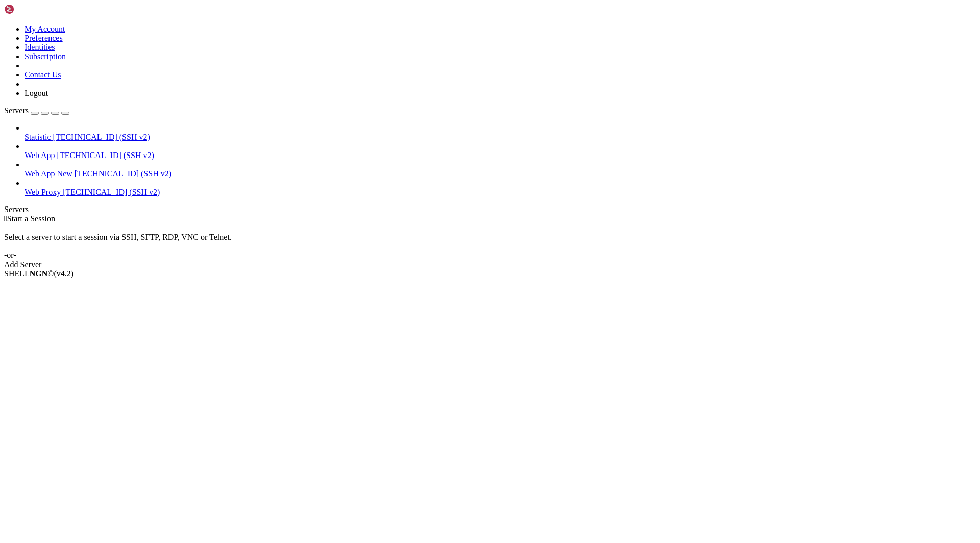 This screenshot has height=543, width=980. What do you see at coordinates (38, 273) in the screenshot?
I see `span: SHELL ©` at bounding box center [38, 273].